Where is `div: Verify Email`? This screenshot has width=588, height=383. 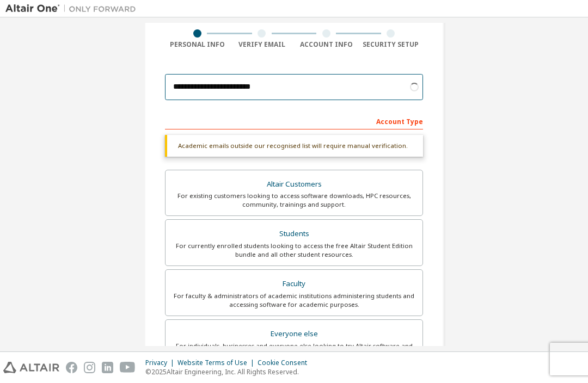 div: Verify Email is located at coordinates (262, 44).